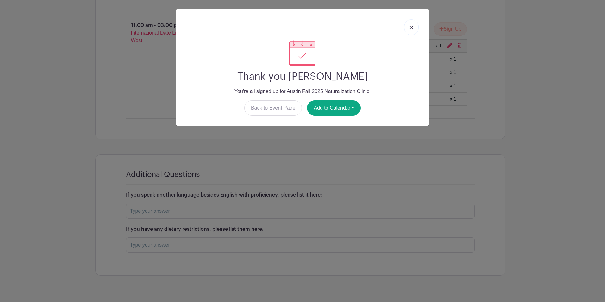 The height and width of the screenshot is (302, 605). Describe the element at coordinates (273, 108) in the screenshot. I see `a: Back to Event Page` at that location.